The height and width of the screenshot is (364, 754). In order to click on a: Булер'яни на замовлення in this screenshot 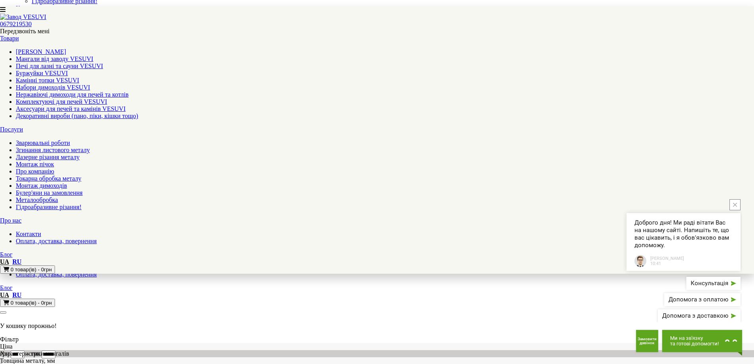, I will do `click(49, 192)`.